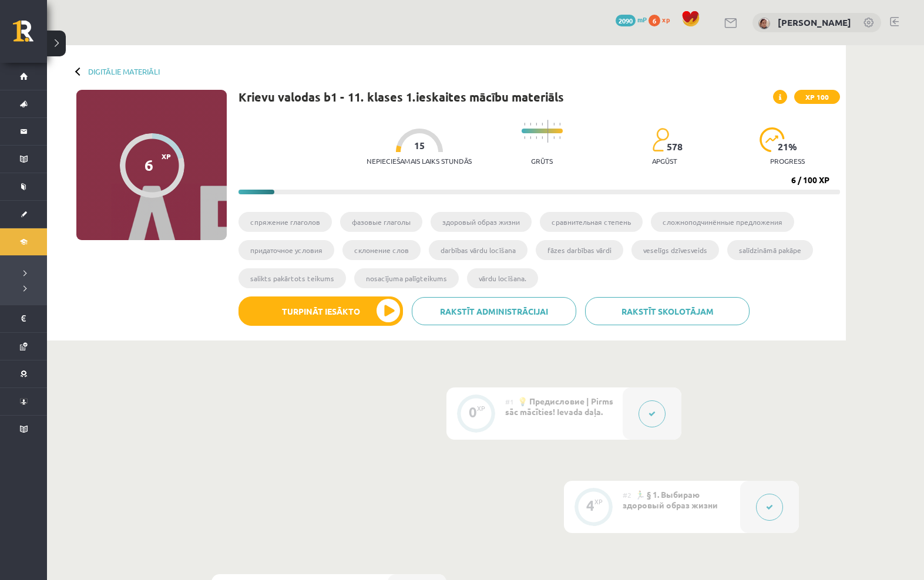 This screenshot has height=580, width=924. What do you see at coordinates (641, 20) in the screenshot?
I see `span: mP` at bounding box center [641, 20].